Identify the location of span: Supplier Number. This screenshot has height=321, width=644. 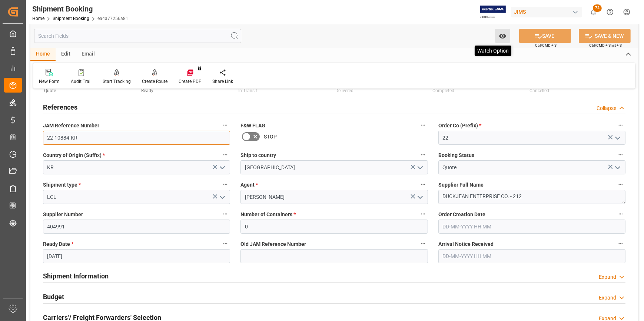
(63, 214).